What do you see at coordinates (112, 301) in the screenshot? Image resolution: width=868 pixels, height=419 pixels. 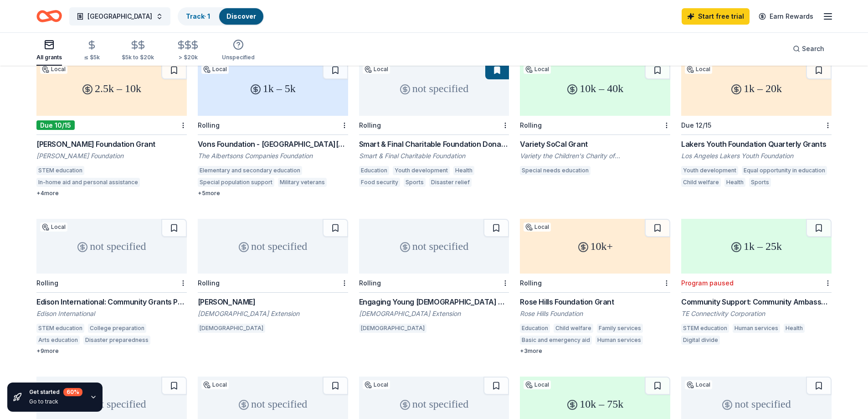 I see `div: Edison International: Community Grants Program` at bounding box center [112, 301].